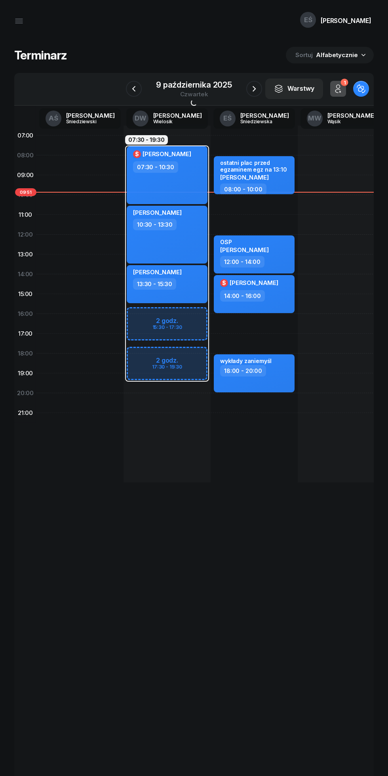 Image resolution: width=388 pixels, height=776 pixels. What do you see at coordinates (338, 89) in the screenshot?
I see `button: 1` at bounding box center [338, 89].